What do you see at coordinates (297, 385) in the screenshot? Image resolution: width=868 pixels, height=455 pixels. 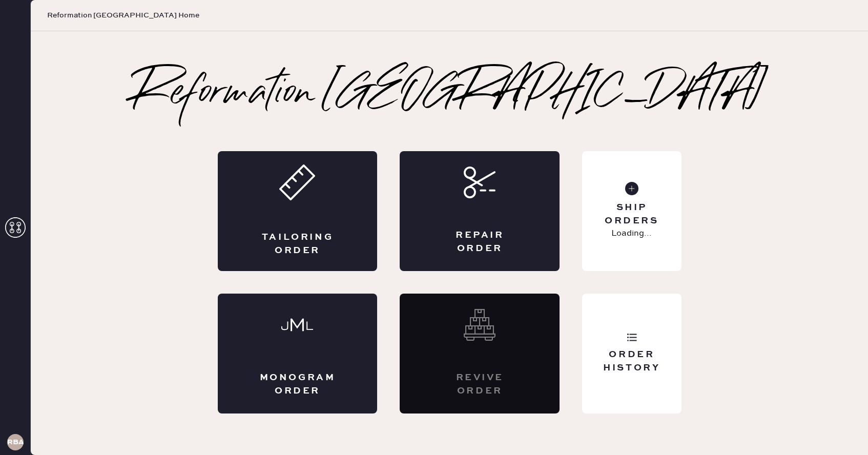 I see `div: Monogram Order` at bounding box center [297, 385].